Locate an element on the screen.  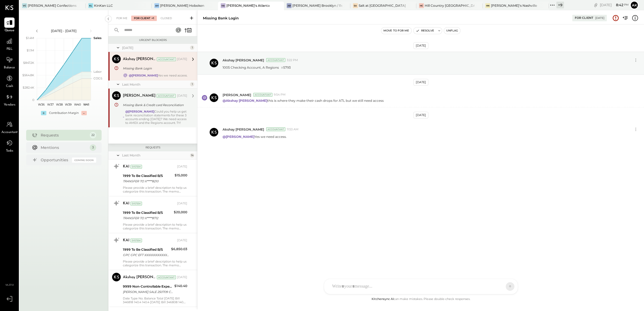
div: + 9 is located at coordinates (560, 5).